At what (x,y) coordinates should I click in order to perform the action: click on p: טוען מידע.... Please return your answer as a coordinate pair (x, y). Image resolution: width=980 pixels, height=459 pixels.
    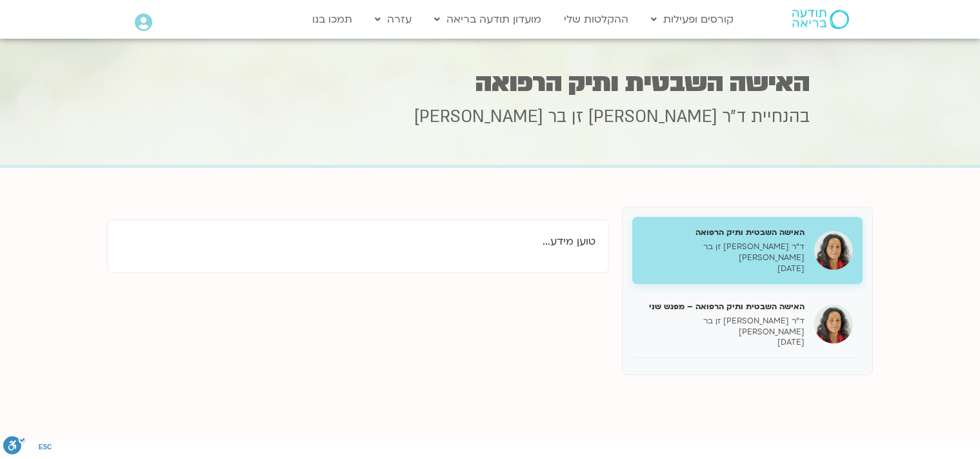
    Looking at the image, I should click on (358, 241).